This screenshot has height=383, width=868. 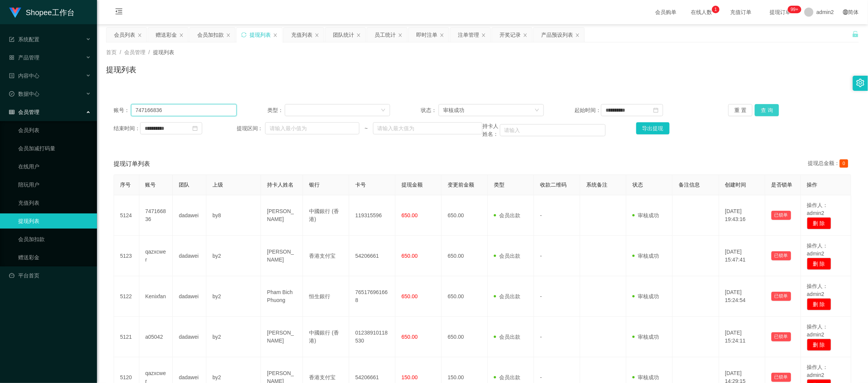 What do you see at coordinates (461, 185) in the screenshot?
I see `span: 变更前金额` at bounding box center [461, 185].